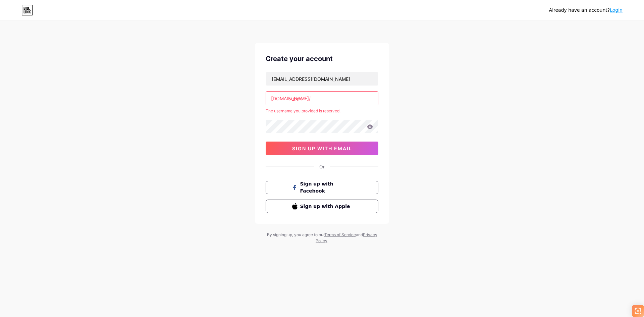 This screenshot has height=317, width=644. I want to click on input: username, so click(322, 98).